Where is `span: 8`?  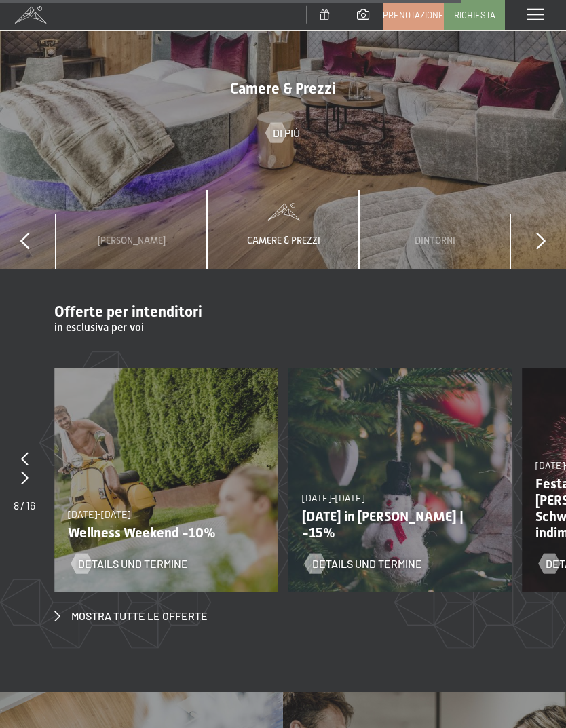 span: 8 is located at coordinates (16, 505).